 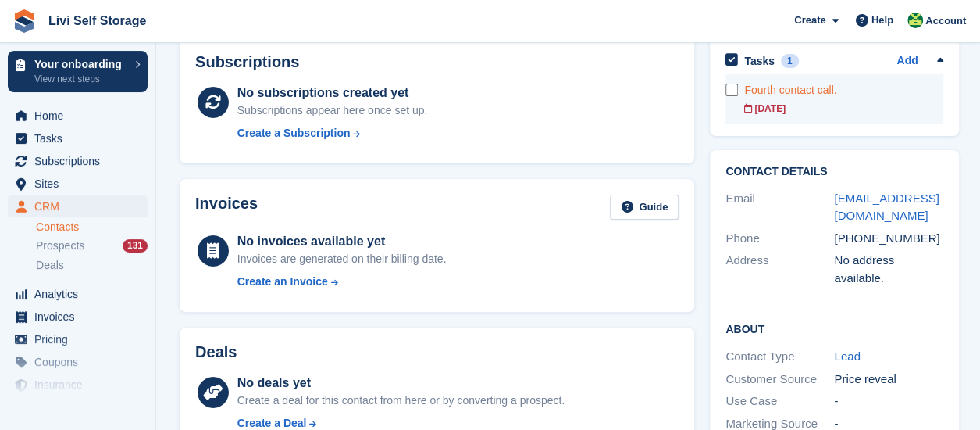 I want to click on a: Create a Subscription, so click(x=332, y=133).